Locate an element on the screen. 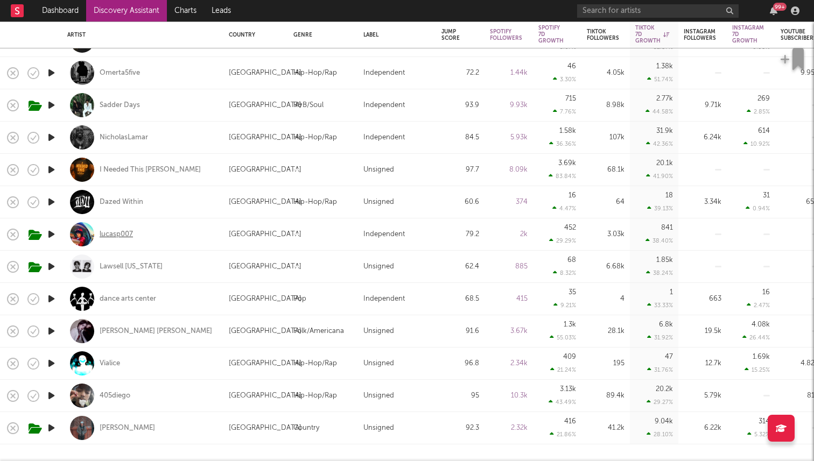 This screenshot has width=814, height=461. div: Label is located at coordinates (394, 35).